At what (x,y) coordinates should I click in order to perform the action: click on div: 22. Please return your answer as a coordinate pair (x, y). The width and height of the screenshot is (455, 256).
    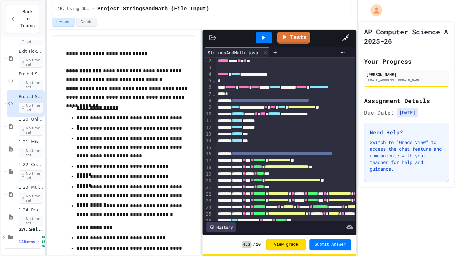
    Looking at the image, I should click on (208, 194).